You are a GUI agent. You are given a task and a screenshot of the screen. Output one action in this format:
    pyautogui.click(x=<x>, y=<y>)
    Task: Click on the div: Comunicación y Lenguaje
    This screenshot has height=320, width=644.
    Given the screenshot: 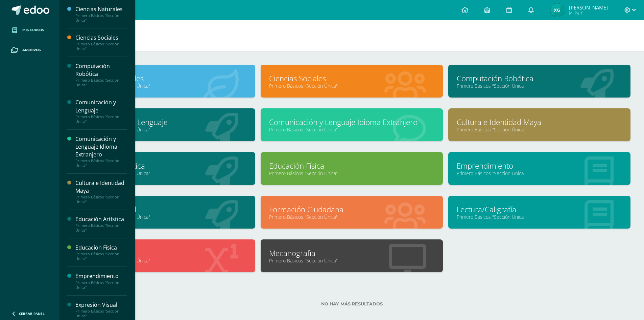 What is the action you would take?
    pyautogui.click(x=101, y=106)
    